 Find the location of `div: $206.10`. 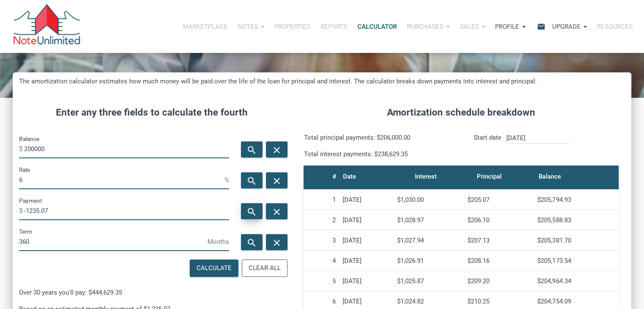

div: $206.10 is located at coordinates (499, 220).